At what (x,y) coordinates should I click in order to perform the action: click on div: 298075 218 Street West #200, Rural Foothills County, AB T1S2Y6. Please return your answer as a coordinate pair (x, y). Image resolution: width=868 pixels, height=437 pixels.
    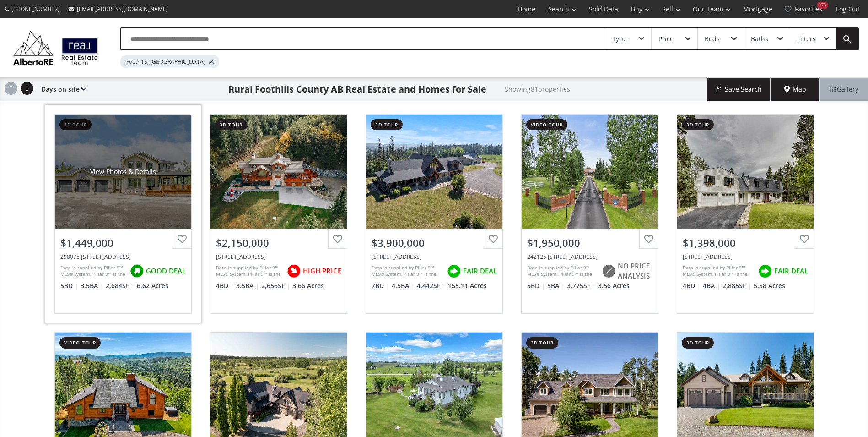
    Looking at the image, I should click on (123, 256).